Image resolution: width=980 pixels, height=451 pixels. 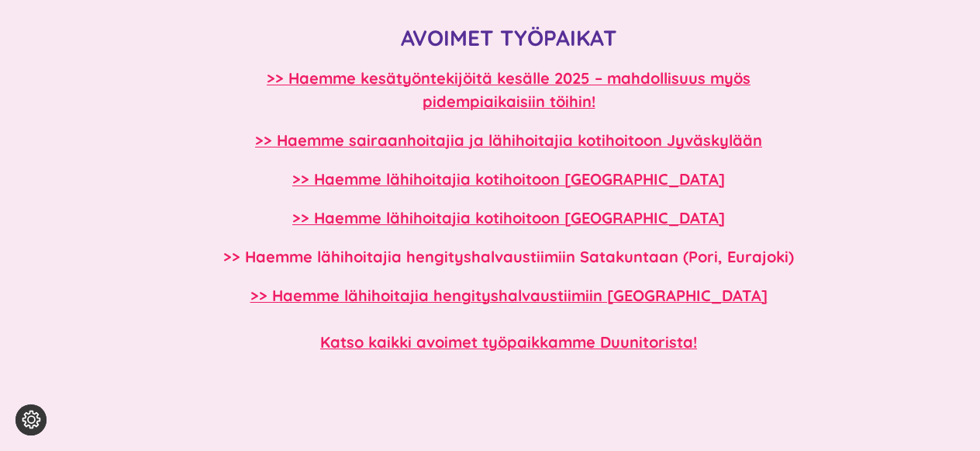 I want to click on a: >> Haemme kesätyöntekijöitä kesälle 2025 – mahdollisuus myös pidempiaikaisiin töihin!, so click(x=508, y=89).